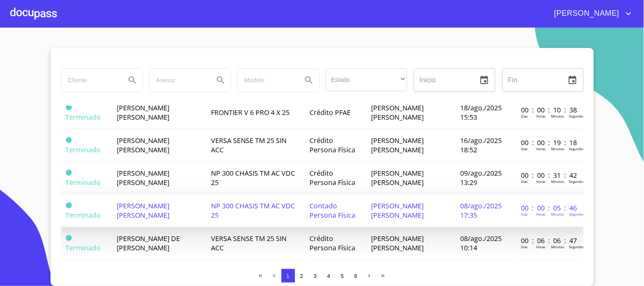 This screenshot has height=286, width=644. I want to click on span: 08/ago./2025 17:35, so click(481, 210).